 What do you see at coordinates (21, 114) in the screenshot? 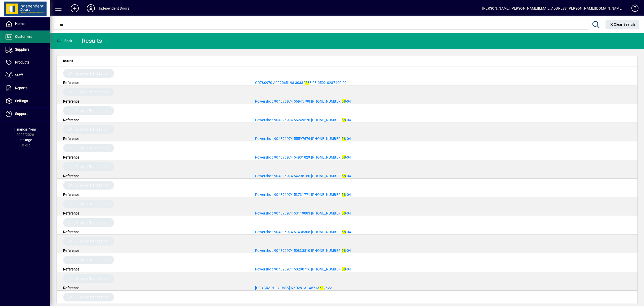
I see `span: Support` at bounding box center [21, 114].